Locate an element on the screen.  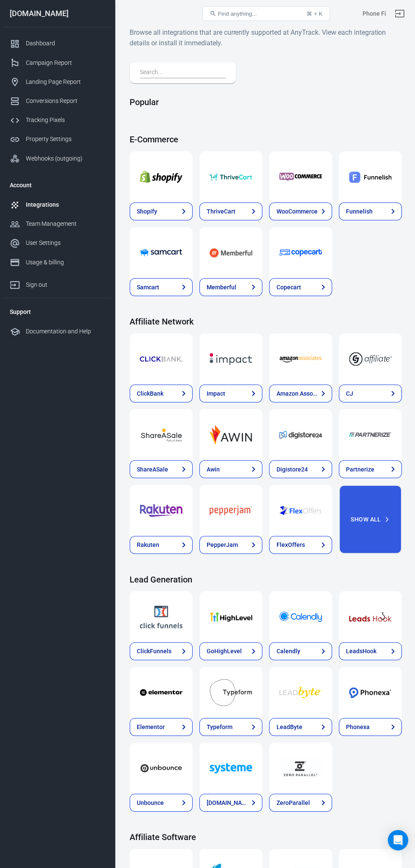
img: Samcart is located at coordinates (160, 252).